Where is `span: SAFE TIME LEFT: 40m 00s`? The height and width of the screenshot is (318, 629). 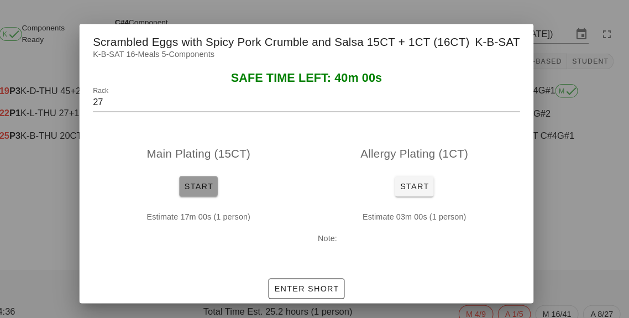 span: SAFE TIME LEFT: 40m 00s is located at coordinates (315, 75).